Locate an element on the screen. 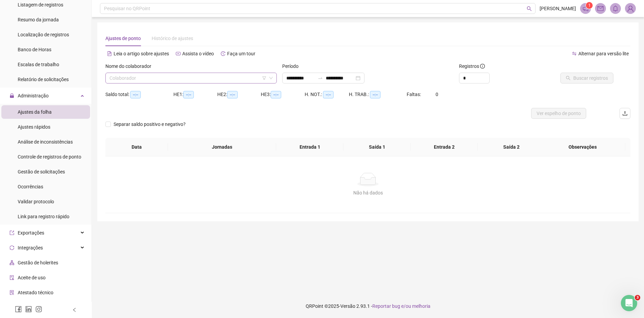  span: Listagem de registros is located at coordinates (40, 5).